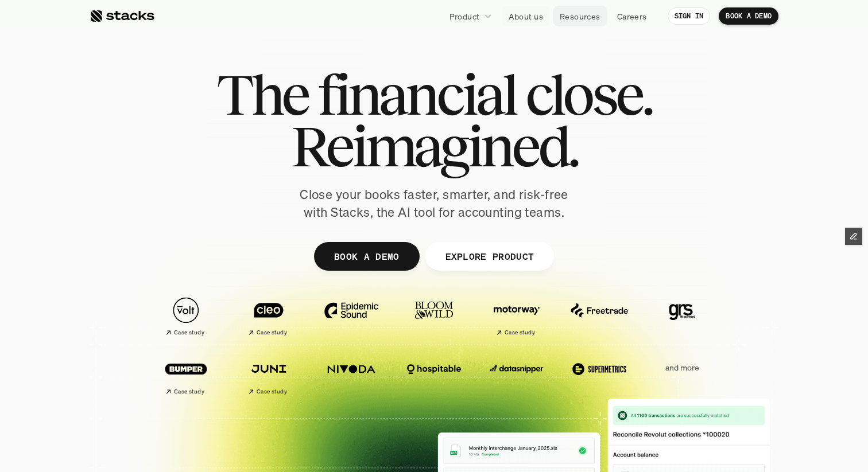 The image size is (868, 472). I want to click on a: Privacy Policy, so click(161, 269).